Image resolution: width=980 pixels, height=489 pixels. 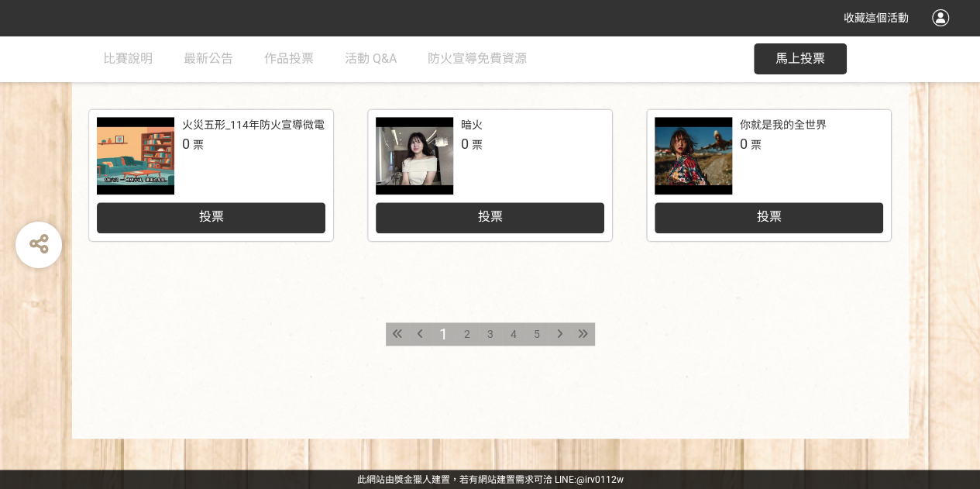 What do you see at coordinates (600, 480) in the screenshot?
I see `a: @irv0112w` at bounding box center [600, 480].